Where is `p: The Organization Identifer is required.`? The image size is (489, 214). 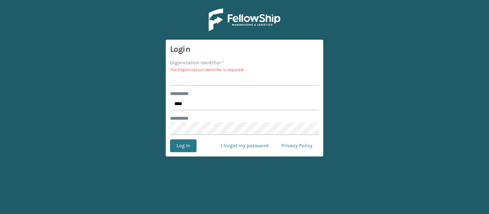 p: The Organization Identifer is required. is located at coordinates (244, 70).